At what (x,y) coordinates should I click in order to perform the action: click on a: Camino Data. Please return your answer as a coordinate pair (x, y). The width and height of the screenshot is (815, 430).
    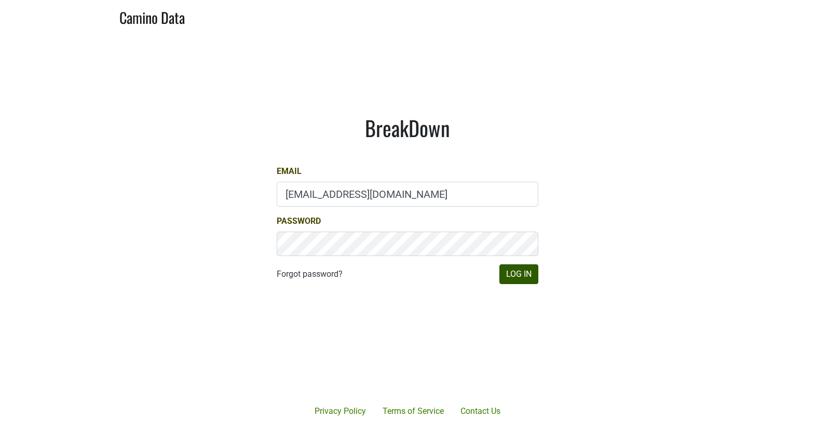
    Looking at the image, I should click on (152, 16).